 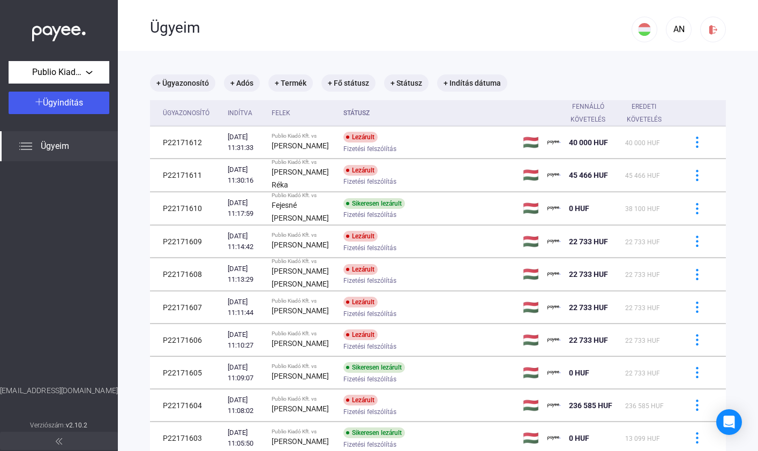 What do you see at coordinates (678, 29) in the screenshot?
I see `button: AN` at bounding box center [678, 29].